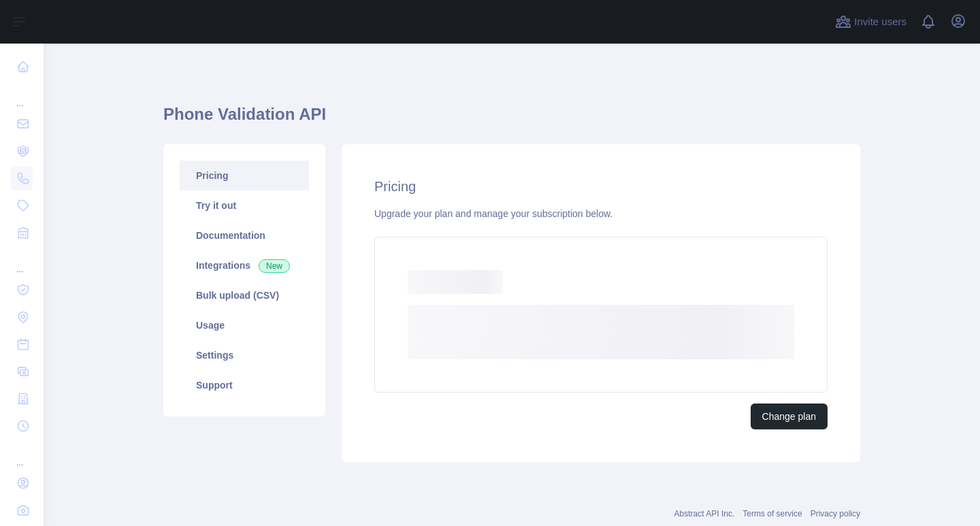 This screenshot has width=980, height=526. What do you see at coordinates (245, 205) in the screenshot?
I see `a: Try it out` at bounding box center [245, 205].